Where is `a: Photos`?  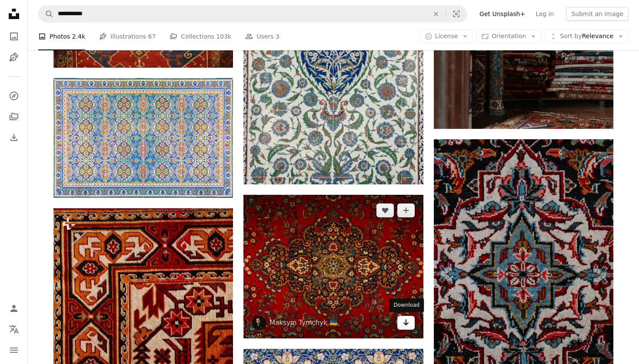
a: Photos is located at coordinates (14, 36).